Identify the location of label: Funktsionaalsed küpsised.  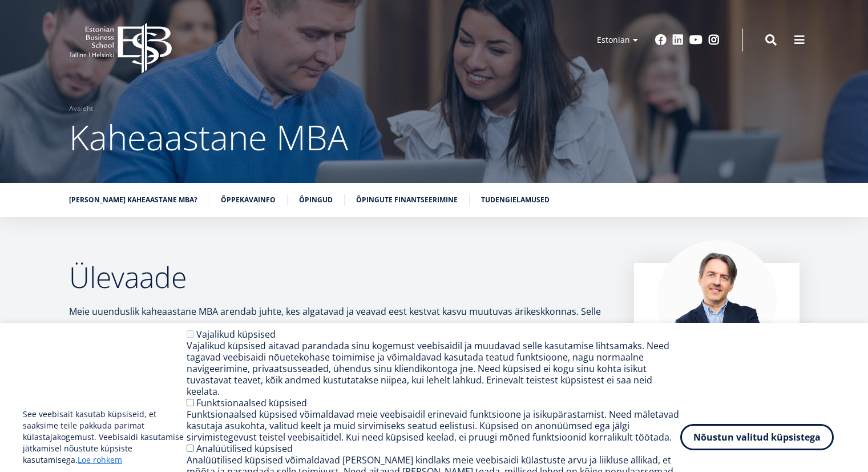
(251, 403).